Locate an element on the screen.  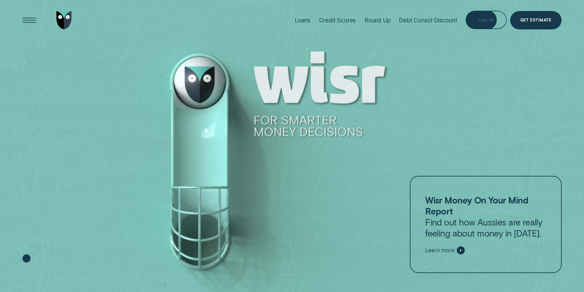
strong: Wisr Money On Your Mind Report is located at coordinates (477, 206).